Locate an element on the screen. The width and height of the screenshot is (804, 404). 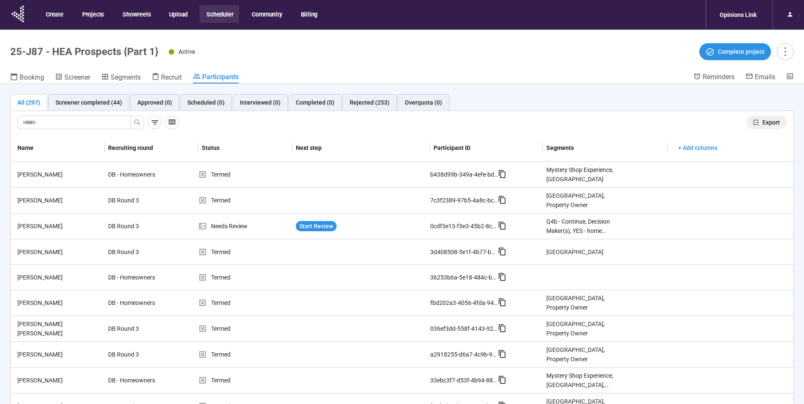
div: Screener completed (44) is located at coordinates (89, 103).